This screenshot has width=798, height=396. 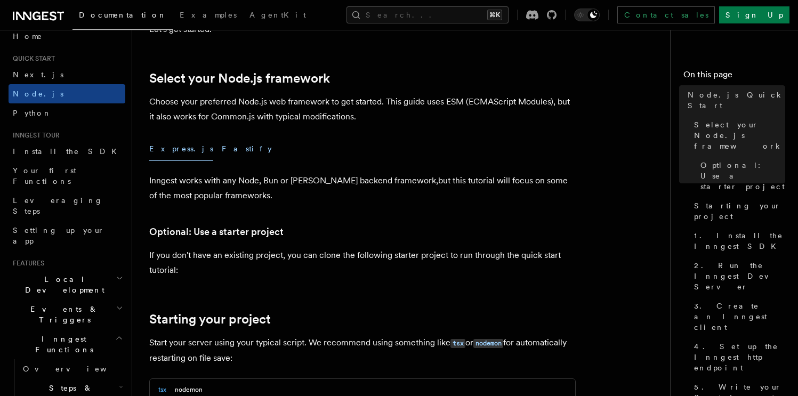 What do you see at coordinates (62, 285) in the screenshot?
I see `span: Local Development` at bounding box center [62, 285].